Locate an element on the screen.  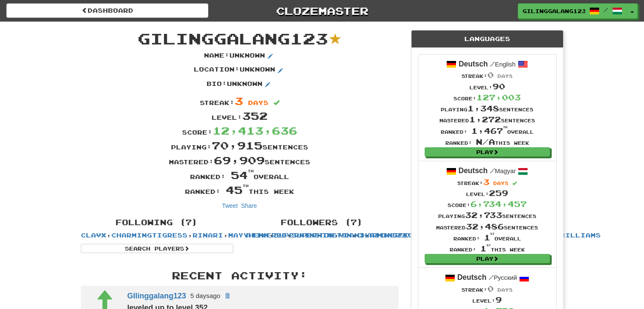
a: Share is located at coordinates (248, 206).